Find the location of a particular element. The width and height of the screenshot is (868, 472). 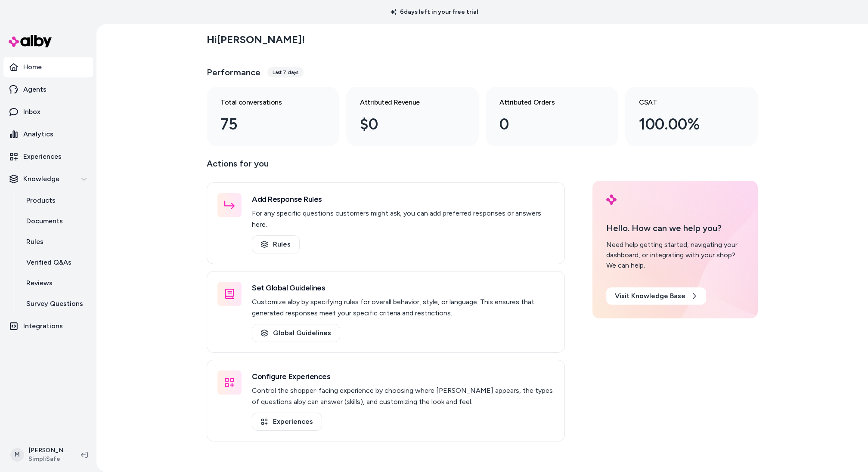

p: Agents is located at coordinates (35, 89).